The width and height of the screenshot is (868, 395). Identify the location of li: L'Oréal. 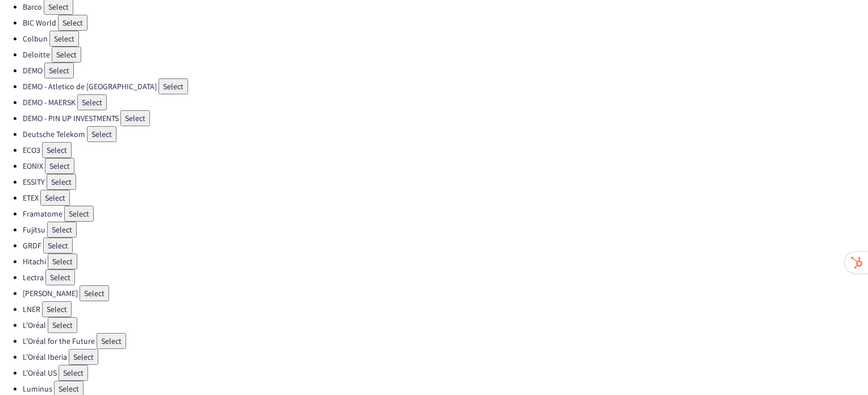
(445, 325).